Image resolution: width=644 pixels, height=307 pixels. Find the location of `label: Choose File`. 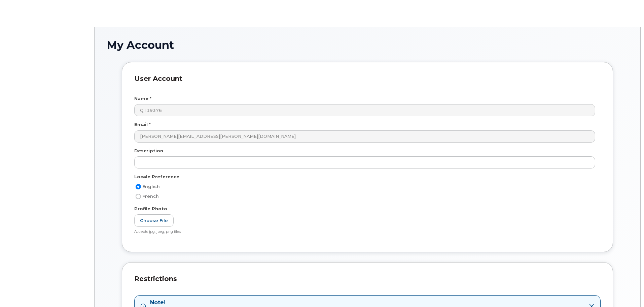

label: Choose File is located at coordinates (154, 220).